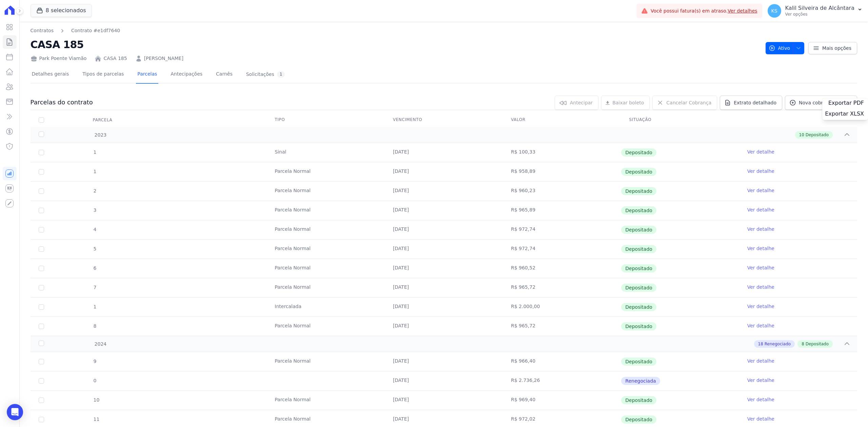 Image resolution: width=868 pixels, height=427 pixels. Describe the element at coordinates (704, 11) in the screenshot. I see `span: Você possui fatura(s) em atraso.` at that location.